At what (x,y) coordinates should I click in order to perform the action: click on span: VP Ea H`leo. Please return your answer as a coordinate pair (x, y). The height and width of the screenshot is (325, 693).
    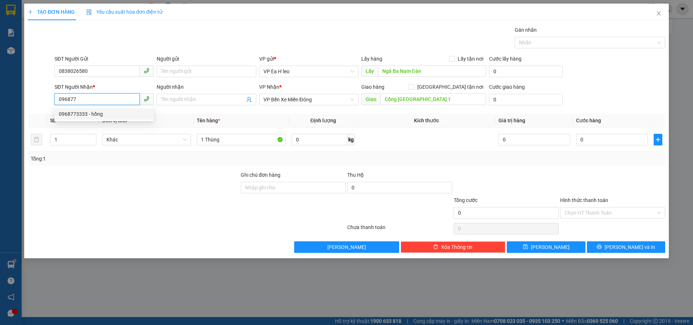
    Looking at the image, I should click on (309, 71).